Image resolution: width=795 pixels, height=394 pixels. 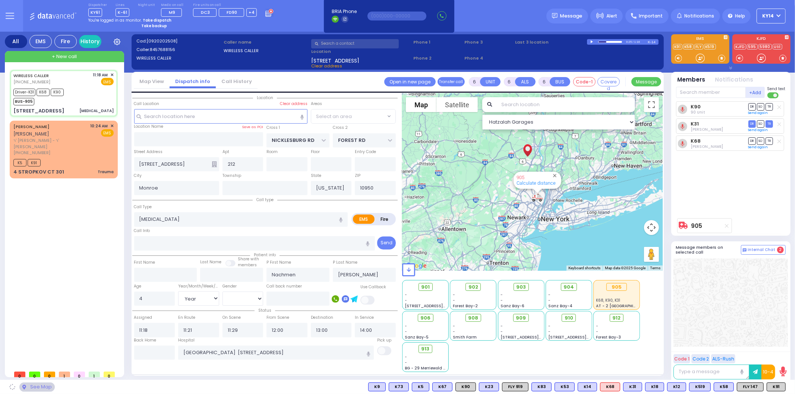 I want to click on div: FLY 147, so click(x=750, y=387).